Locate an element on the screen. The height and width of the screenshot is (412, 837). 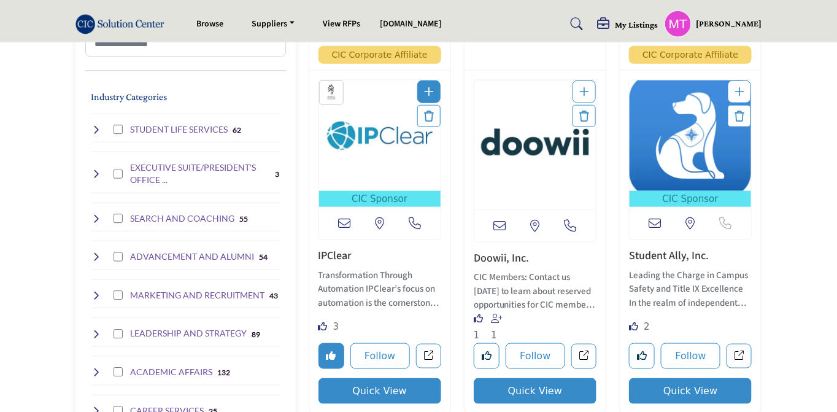
a: View RFPs is located at coordinates (341, 24).